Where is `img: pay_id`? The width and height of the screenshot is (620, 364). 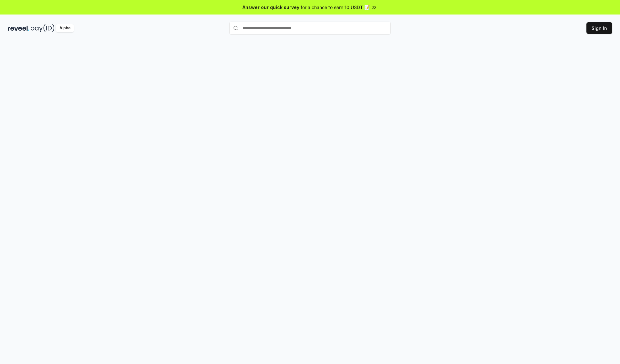
img: pay_id is located at coordinates (43, 28).